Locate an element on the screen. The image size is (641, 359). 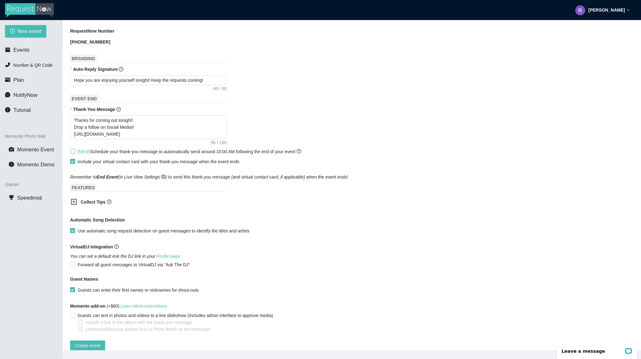
textarea: Hope you are enjoying yourself tonight! Keep the requests coming! is located at coordinates (148, 80).